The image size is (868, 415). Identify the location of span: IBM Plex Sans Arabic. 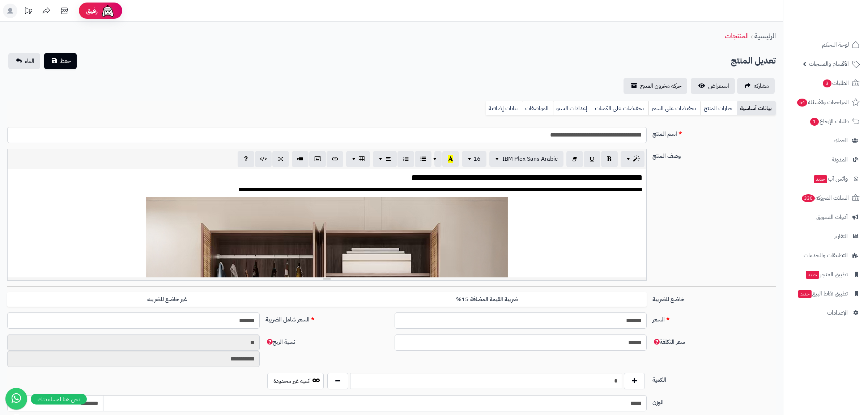
(529, 159).